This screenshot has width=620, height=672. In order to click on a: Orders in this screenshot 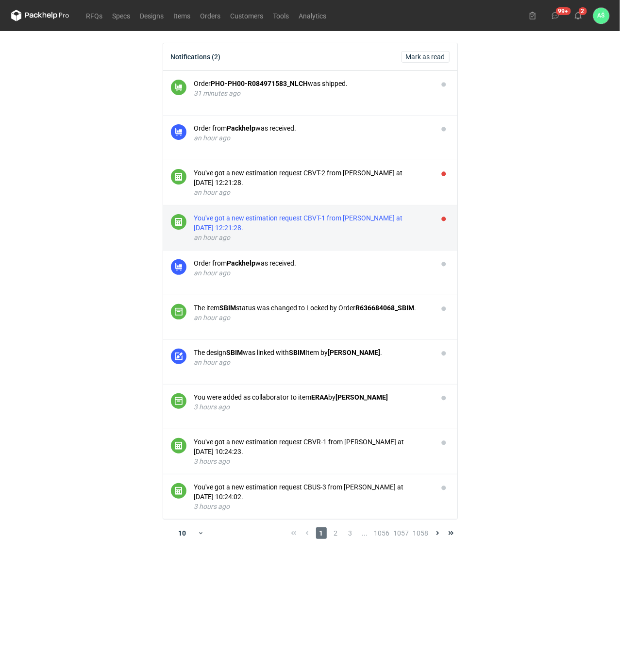, I will do `click(211, 15)`.